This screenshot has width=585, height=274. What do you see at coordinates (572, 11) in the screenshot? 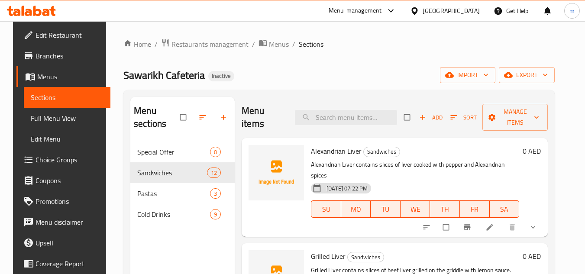
I see `span: m` at bounding box center [572, 11].